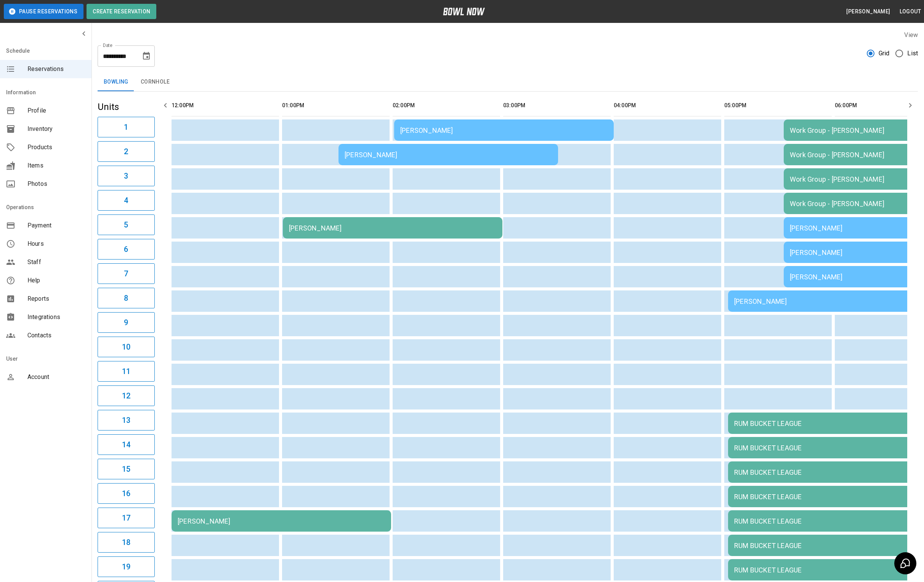 This screenshot has width=924, height=582. Describe the element at coordinates (126, 225) in the screenshot. I see `h6: 5` at that location.